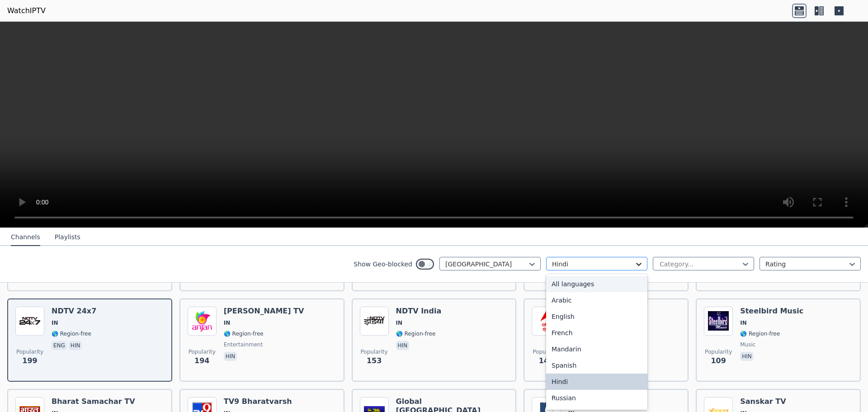  What do you see at coordinates (257, 402) in the screenshot?
I see `h6: TV9 Bharatvarsh` at bounding box center [257, 402].